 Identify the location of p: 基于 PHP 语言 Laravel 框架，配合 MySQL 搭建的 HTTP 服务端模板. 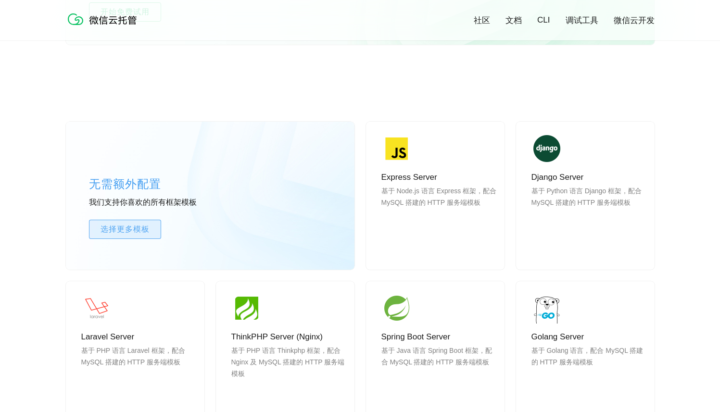
(139, 368).